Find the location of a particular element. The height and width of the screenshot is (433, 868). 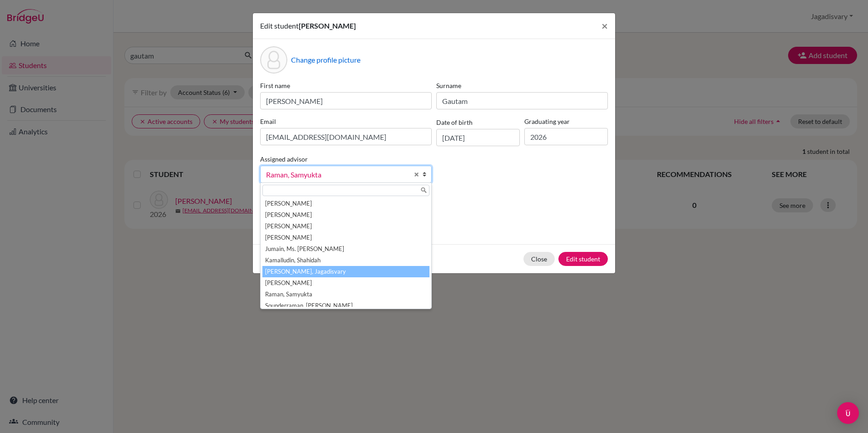

input: dd/mm/yyyy is located at coordinates (478, 137).